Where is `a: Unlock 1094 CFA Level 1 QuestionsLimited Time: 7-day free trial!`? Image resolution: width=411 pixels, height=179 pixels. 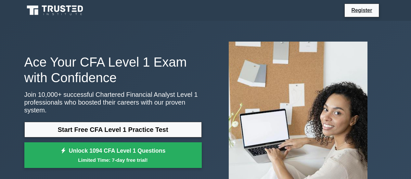 a: Unlock 1094 CFA Level 1 QuestionsLimited Time: 7-day free trial! is located at coordinates (113, 155).